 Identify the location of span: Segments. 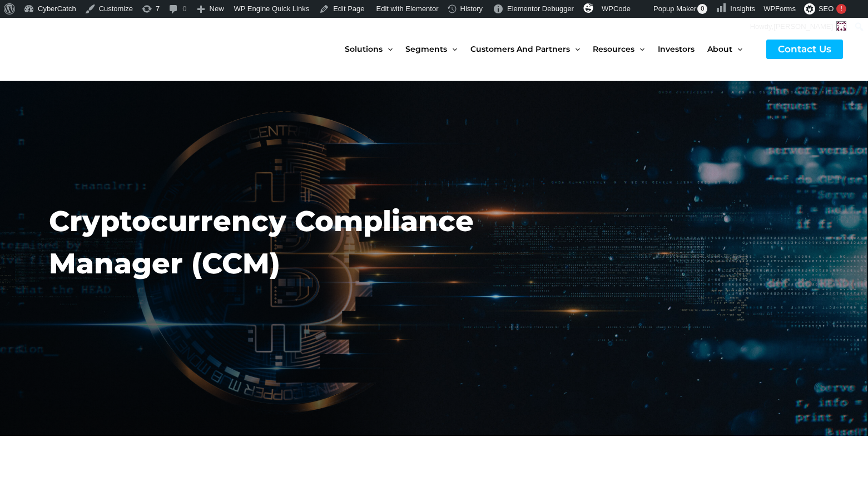
(426, 49).